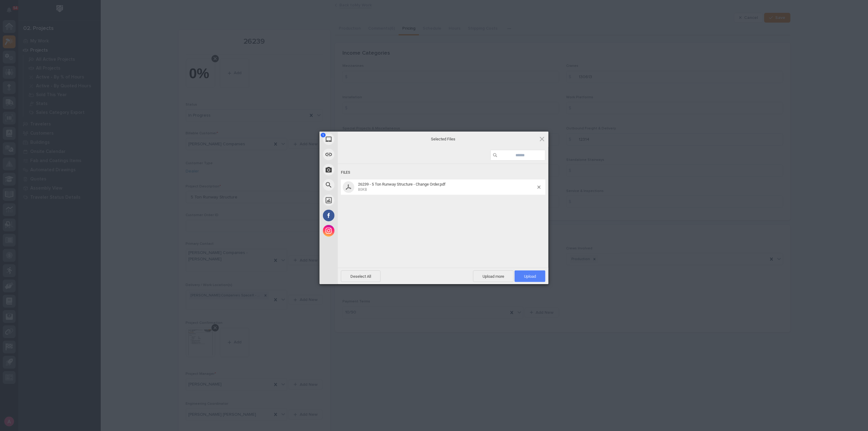 The height and width of the screenshot is (431, 868). Describe the element at coordinates (324, 135) in the screenshot. I see `span: 1` at that location.